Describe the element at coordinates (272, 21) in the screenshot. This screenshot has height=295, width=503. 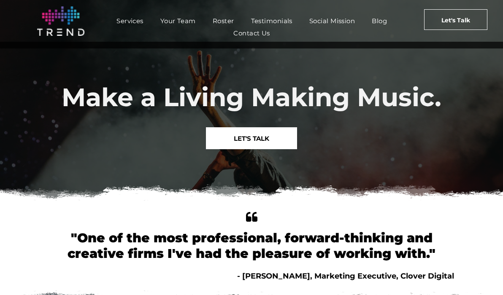
I see `a: Testimonials` at that location.